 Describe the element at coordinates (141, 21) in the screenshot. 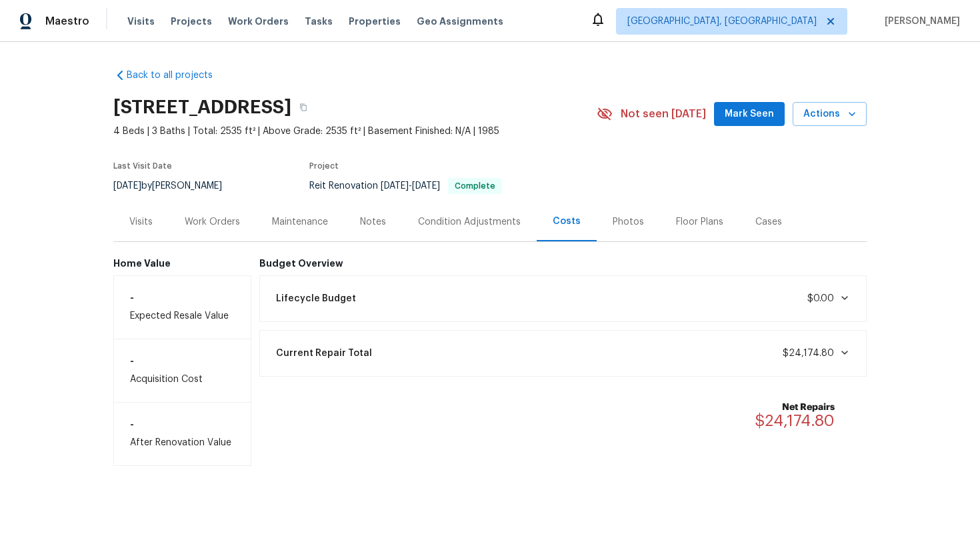

I see `span: Visits` at that location.